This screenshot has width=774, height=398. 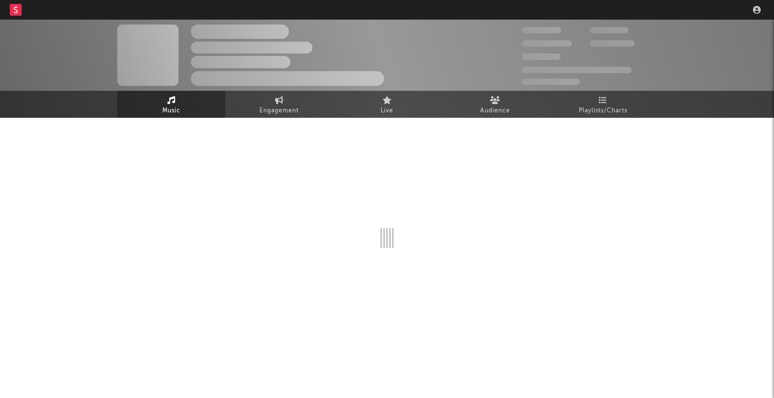 I want to click on span: 300,000, so click(x=542, y=30).